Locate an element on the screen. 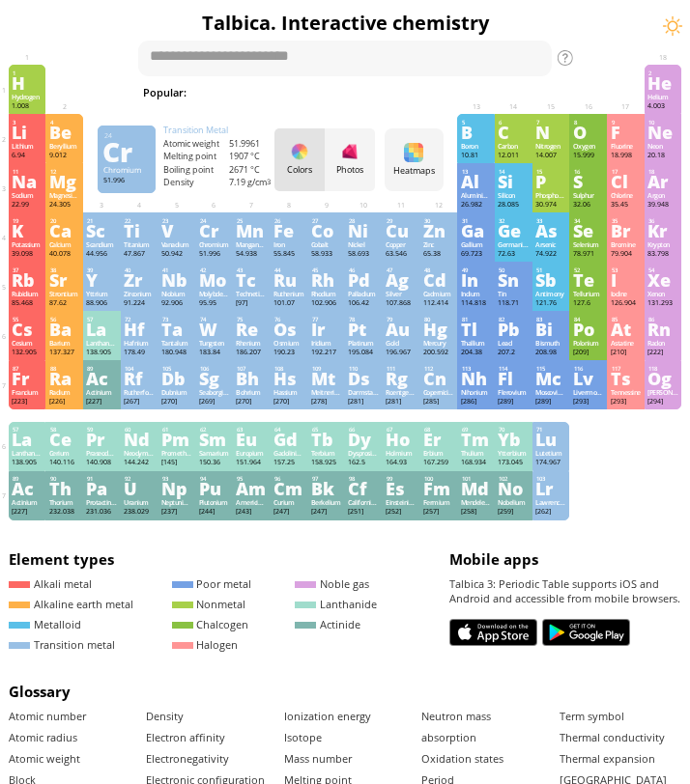  div: Tin is located at coordinates (513, 293).